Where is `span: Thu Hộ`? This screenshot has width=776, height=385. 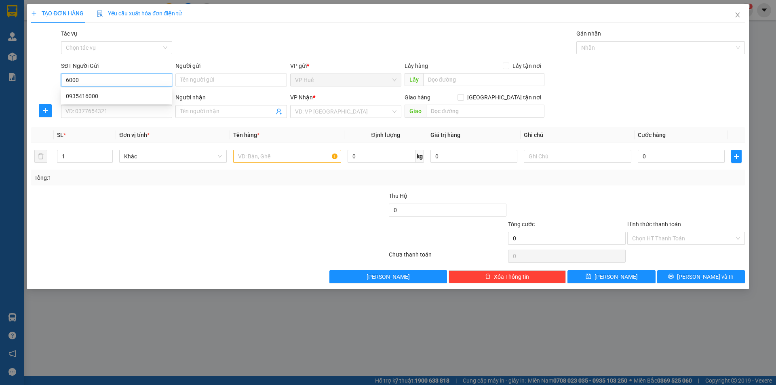
span: Thu Hộ is located at coordinates (398, 196).